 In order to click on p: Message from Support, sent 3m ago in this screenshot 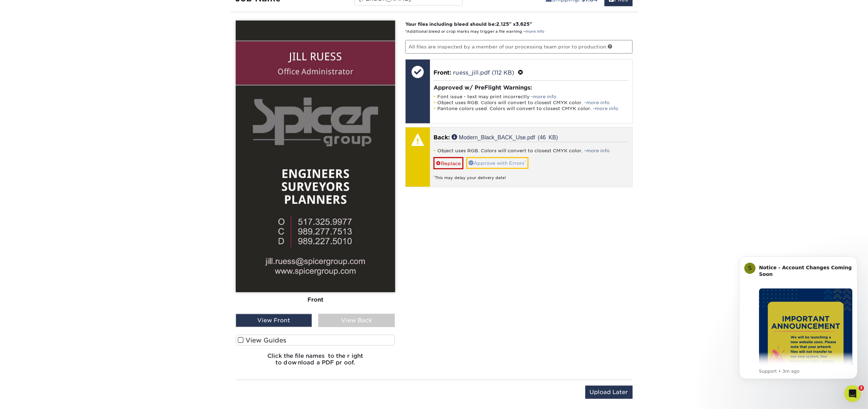, I will do `click(77, 126)`.